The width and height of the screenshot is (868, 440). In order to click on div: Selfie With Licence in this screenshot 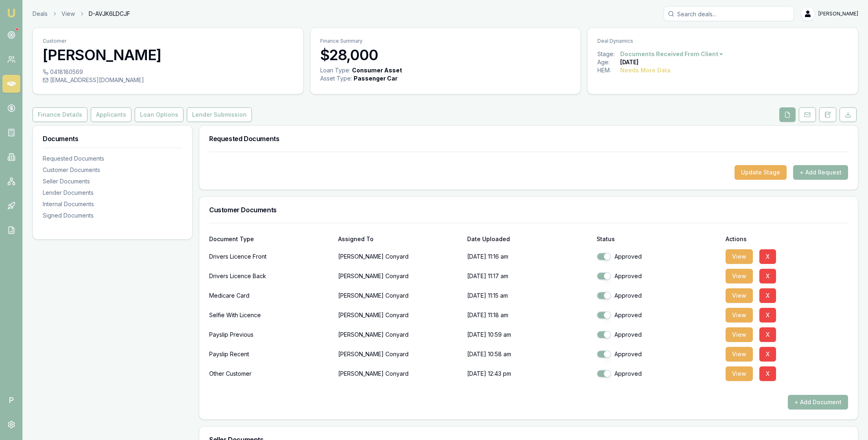, I will do `click(270, 315)`.